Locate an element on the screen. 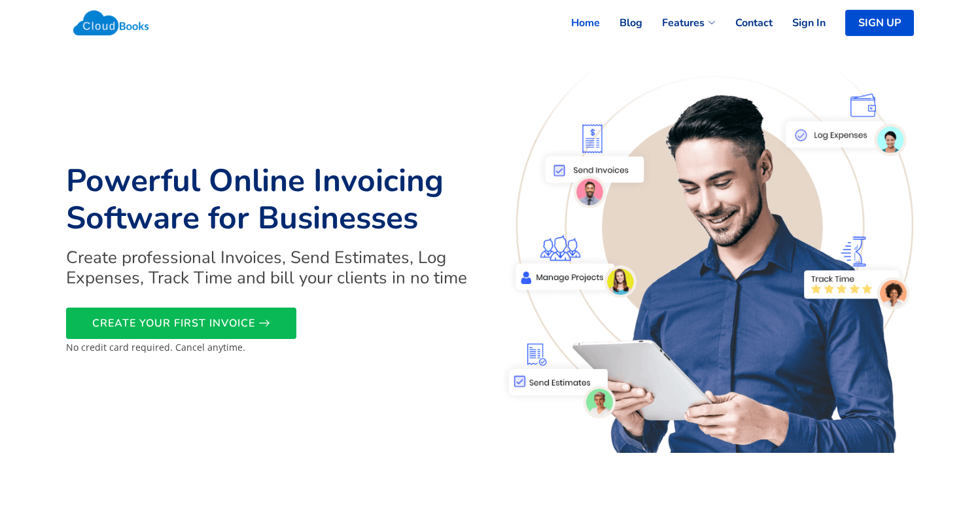  a: Sign In is located at coordinates (799, 23).